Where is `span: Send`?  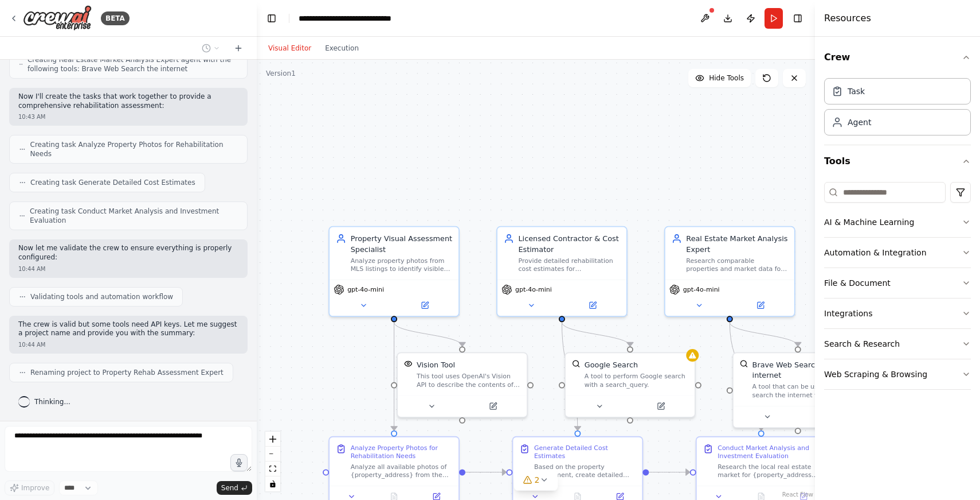
span: Send is located at coordinates (230, 487).